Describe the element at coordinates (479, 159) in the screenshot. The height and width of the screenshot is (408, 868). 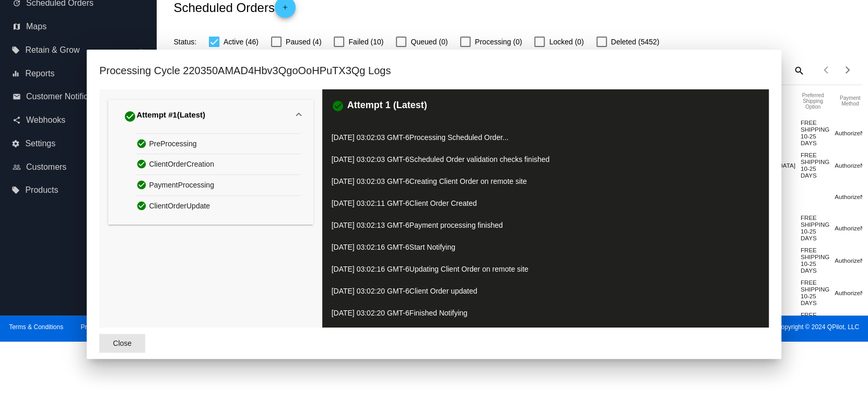
I see `span: Scheduled Order validation checks finished` at that location.